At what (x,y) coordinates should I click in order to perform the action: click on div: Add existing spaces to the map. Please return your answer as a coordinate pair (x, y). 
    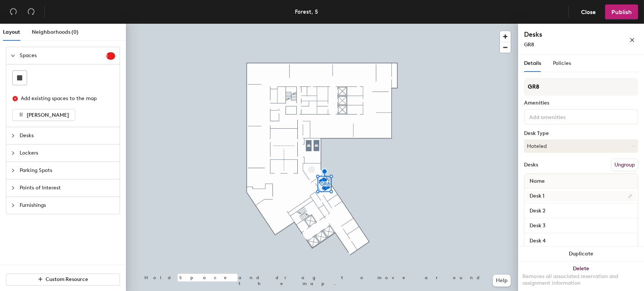
    Looking at the image, I should click on (65, 99).